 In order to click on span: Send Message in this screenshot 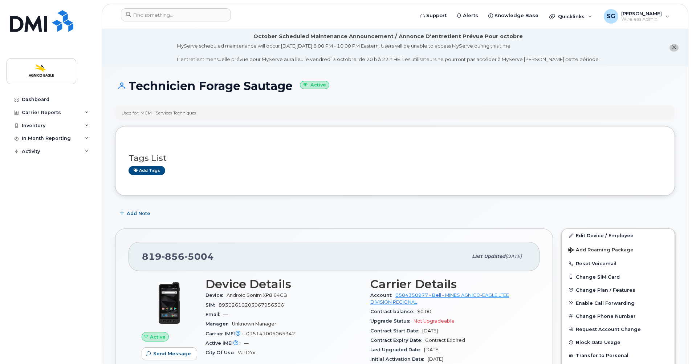, I will do `click(172, 353)`.